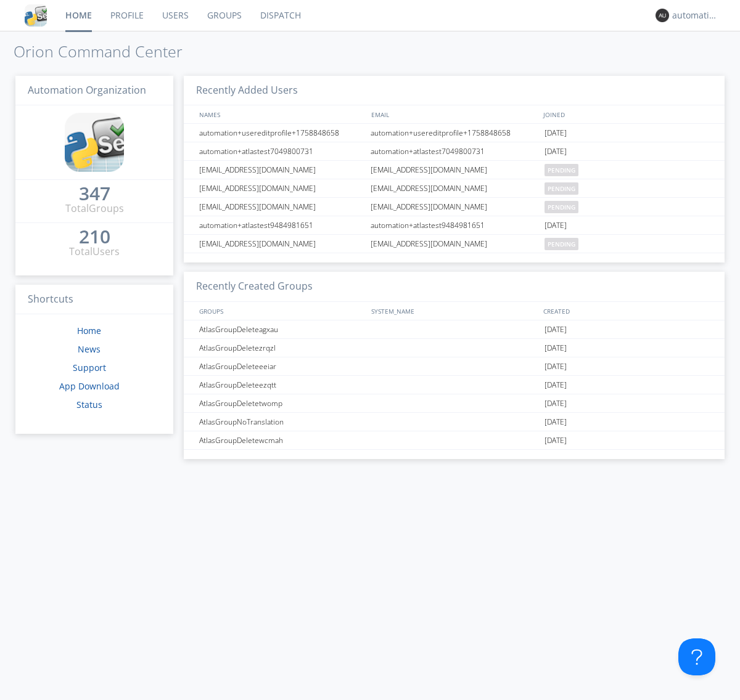 This screenshot has width=740, height=700. I want to click on a: App Download, so click(90, 386).